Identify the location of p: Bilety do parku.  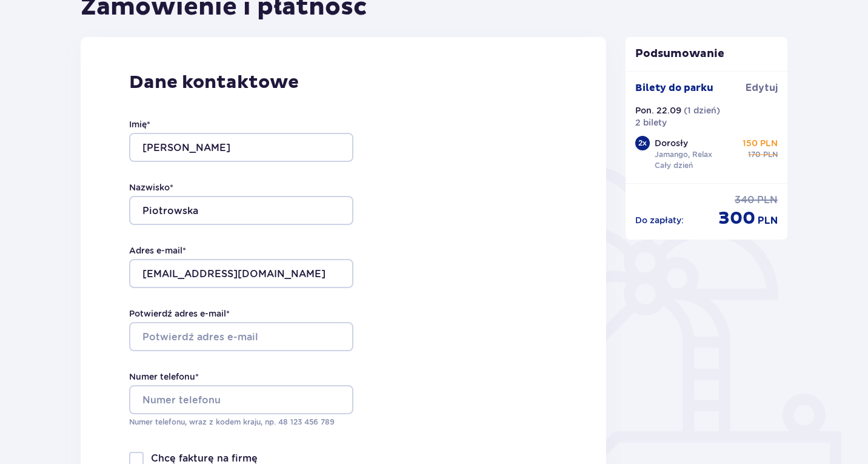
(674, 88).